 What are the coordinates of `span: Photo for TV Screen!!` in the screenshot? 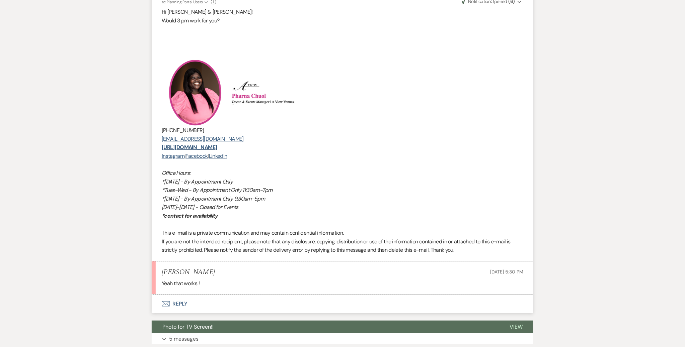 It's located at (188, 327).